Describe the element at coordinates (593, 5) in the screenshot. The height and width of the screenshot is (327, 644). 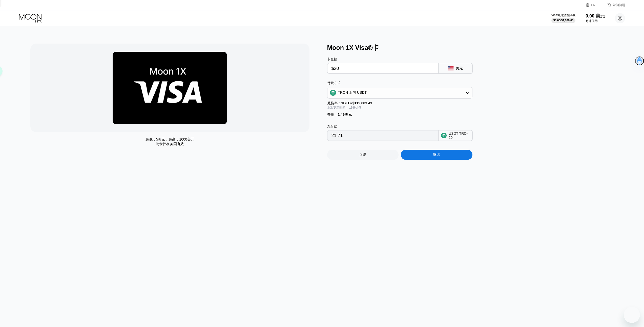
I see `div: EN` at that location.